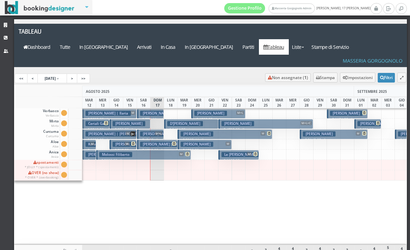 The width and height of the screenshot is (410, 250). I want to click on div: VEN 15, so click(130, 102).